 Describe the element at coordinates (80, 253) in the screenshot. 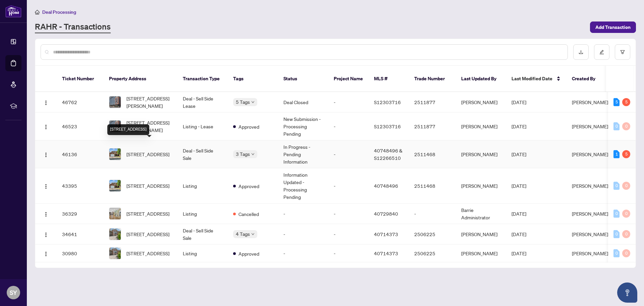

I see `td: 30980` at that location.